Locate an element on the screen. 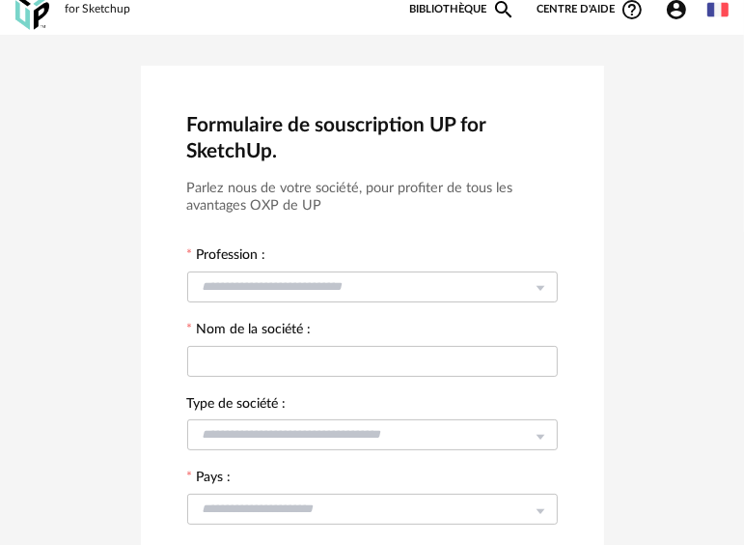 This screenshot has height=545, width=744. label: Nom de la société : is located at coordinates (249, 331).